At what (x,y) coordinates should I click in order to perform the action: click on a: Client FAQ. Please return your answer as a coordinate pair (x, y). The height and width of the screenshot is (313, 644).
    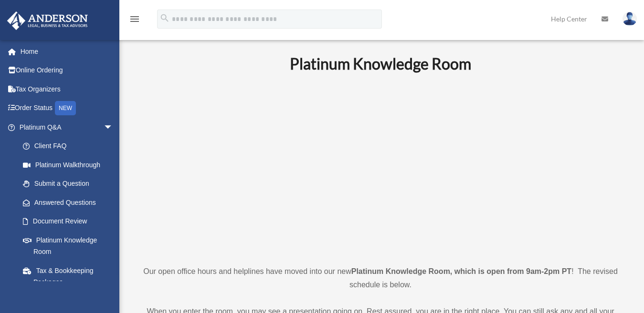
    Looking at the image, I should click on (70, 146).